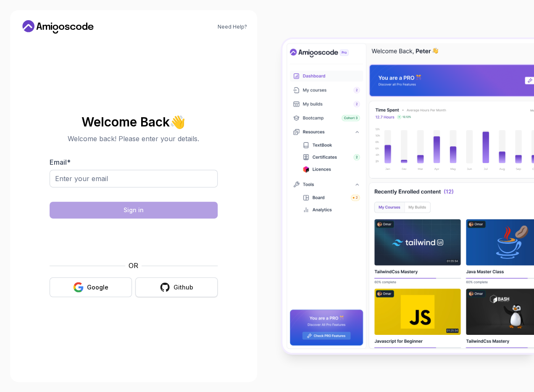 This screenshot has width=534, height=392. Describe the element at coordinates (134, 178) in the screenshot. I see `input: Enter your email` at that location.